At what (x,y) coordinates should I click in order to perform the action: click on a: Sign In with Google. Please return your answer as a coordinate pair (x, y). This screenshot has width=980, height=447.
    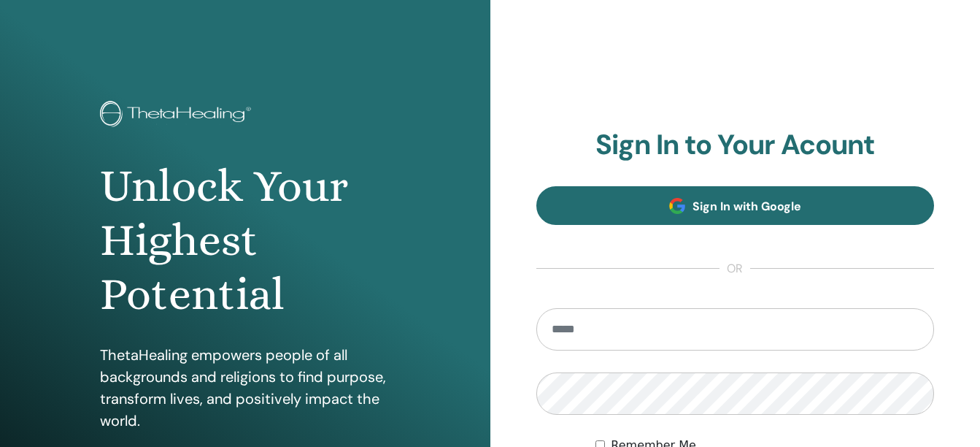
    Looking at the image, I should click on (735, 205).